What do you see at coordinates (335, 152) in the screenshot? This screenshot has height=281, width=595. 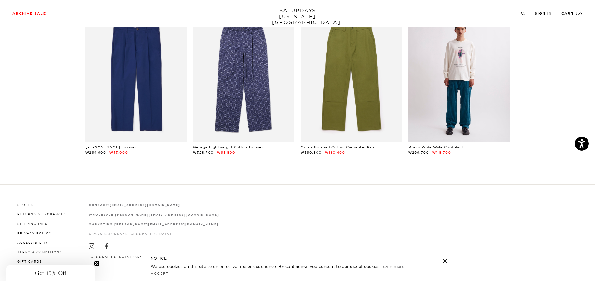 I see `span: ₩180,400` at bounding box center [335, 152].